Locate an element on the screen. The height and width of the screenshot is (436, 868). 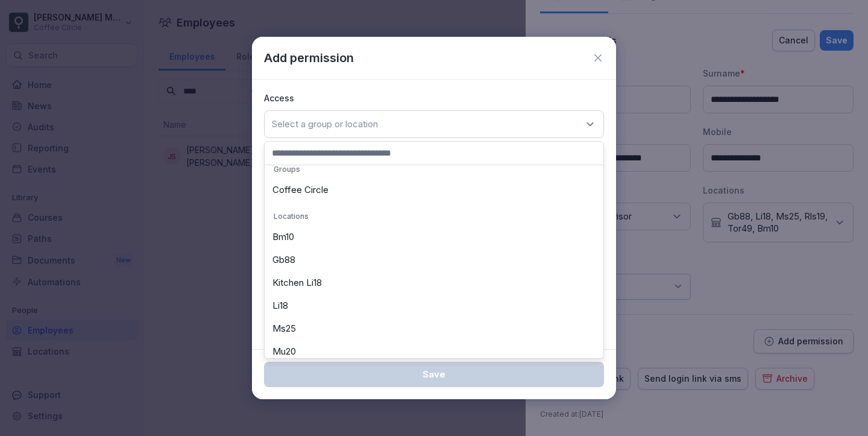
p: Locations is located at coordinates (434, 216).